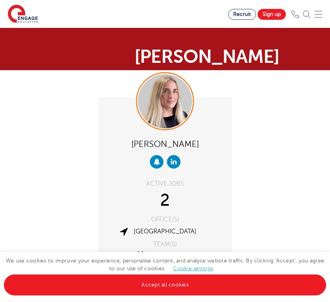 This screenshot has width=330, height=302. Describe the element at coordinates (165, 244) in the screenshot. I see `div: TEAM(S)` at that location.